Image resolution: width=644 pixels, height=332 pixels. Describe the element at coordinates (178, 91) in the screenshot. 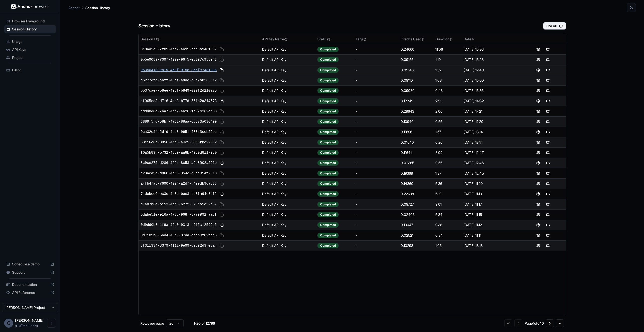

I see `span: b537cae7-b8ee-4ebf-b849-020f2d210a75` at that location.